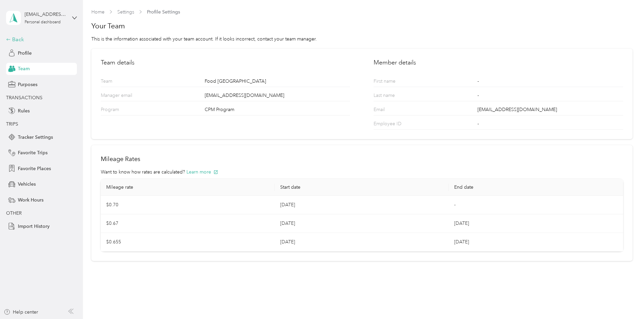 This screenshot has width=644, height=319. I want to click on span: Team, so click(23, 68).